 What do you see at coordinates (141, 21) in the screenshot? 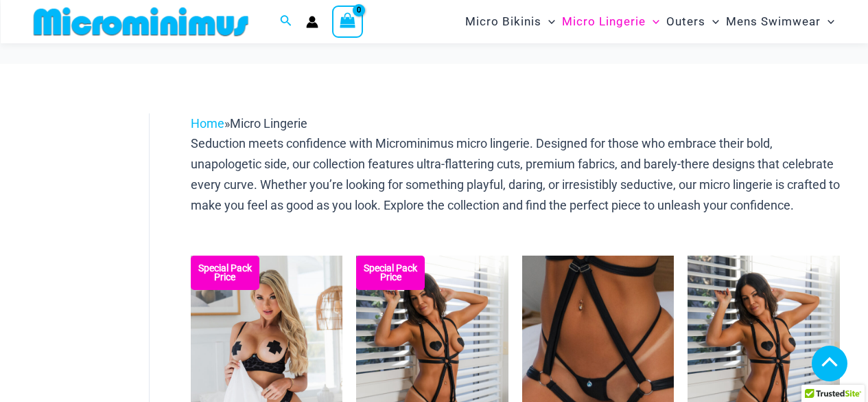
I see `img: MM SHOP LOGO FLAT` at bounding box center [141, 21].